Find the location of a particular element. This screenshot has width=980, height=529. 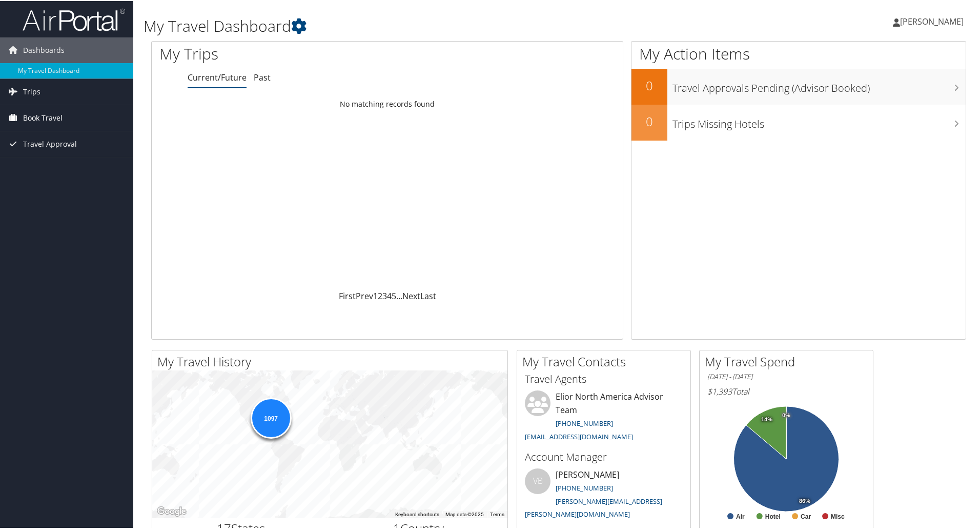

a: Past is located at coordinates (262, 76).